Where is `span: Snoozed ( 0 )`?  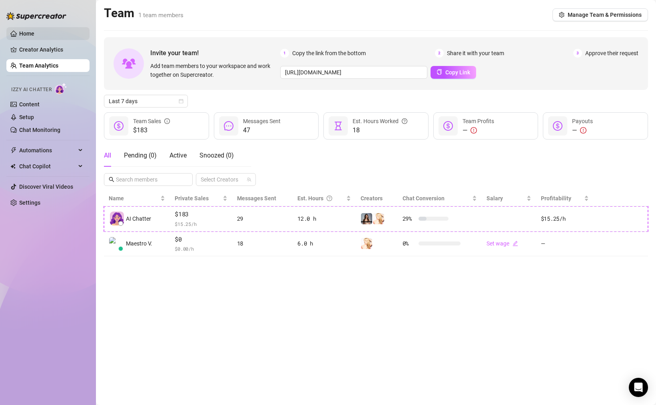
span: Snoozed ( 0 ) is located at coordinates (217, 155).